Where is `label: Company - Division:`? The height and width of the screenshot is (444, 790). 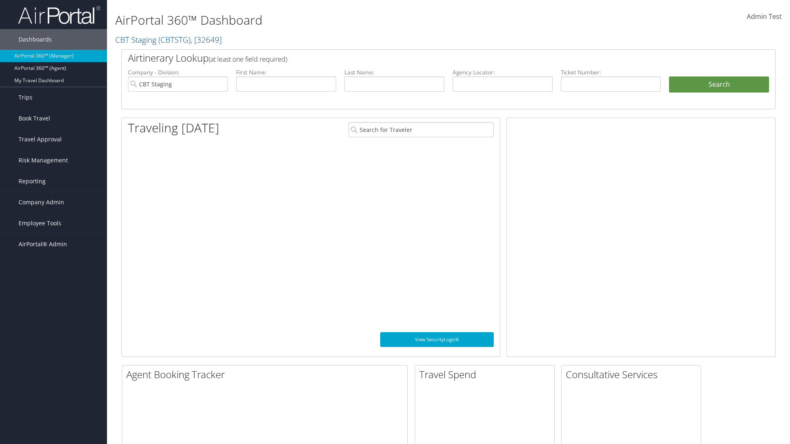
label: Company - Division: is located at coordinates (178, 72).